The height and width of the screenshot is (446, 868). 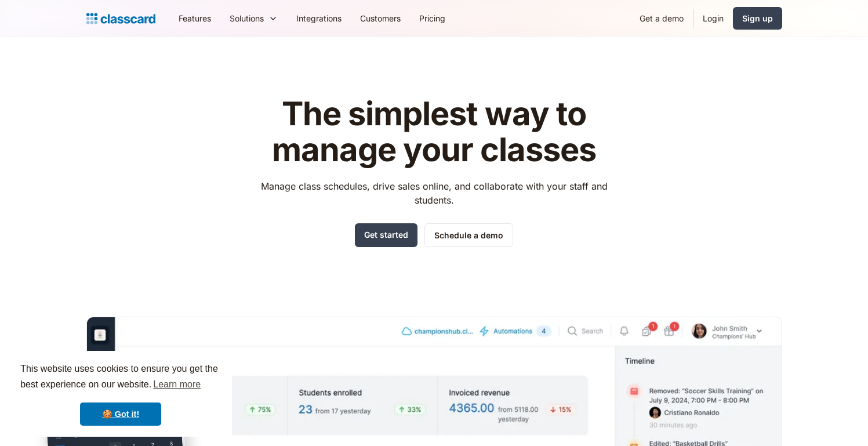 I want to click on a: Sign up, so click(x=757, y=18).